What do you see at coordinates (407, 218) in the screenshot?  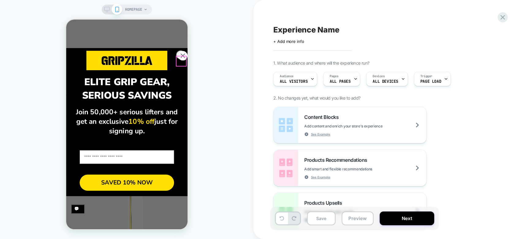 I see `button: Next` at bounding box center [407, 218].